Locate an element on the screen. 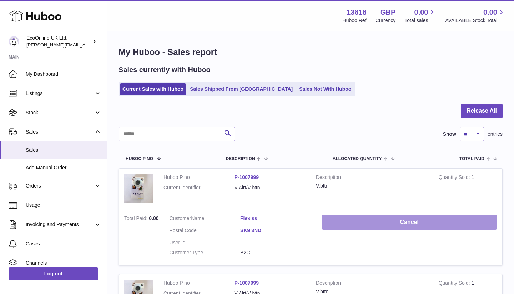 The height and width of the screenshot is (294, 514). span: Total sales is located at coordinates (420, 20).